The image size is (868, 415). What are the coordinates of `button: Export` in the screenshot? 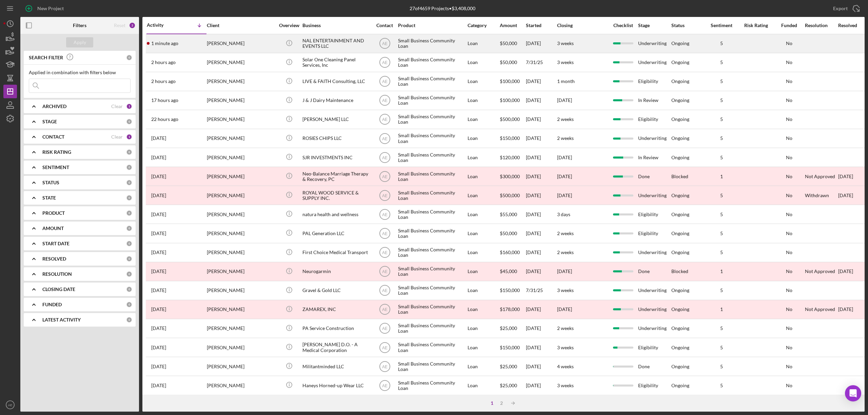 It's located at (846, 9).